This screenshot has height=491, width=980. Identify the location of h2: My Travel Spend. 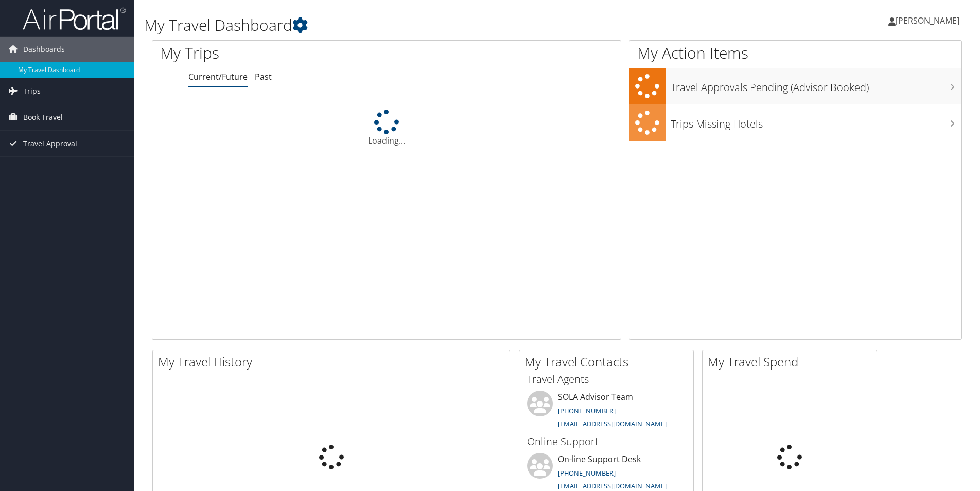
(792, 362).